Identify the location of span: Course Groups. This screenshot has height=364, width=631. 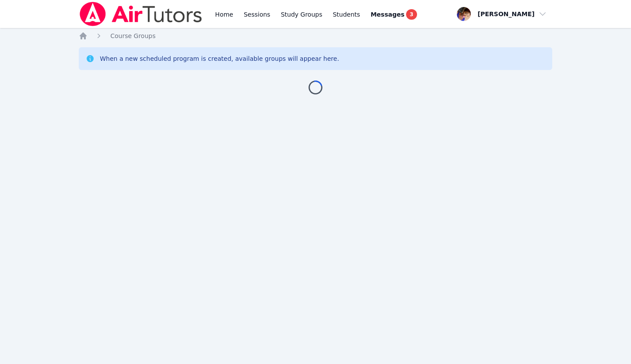
(133, 36).